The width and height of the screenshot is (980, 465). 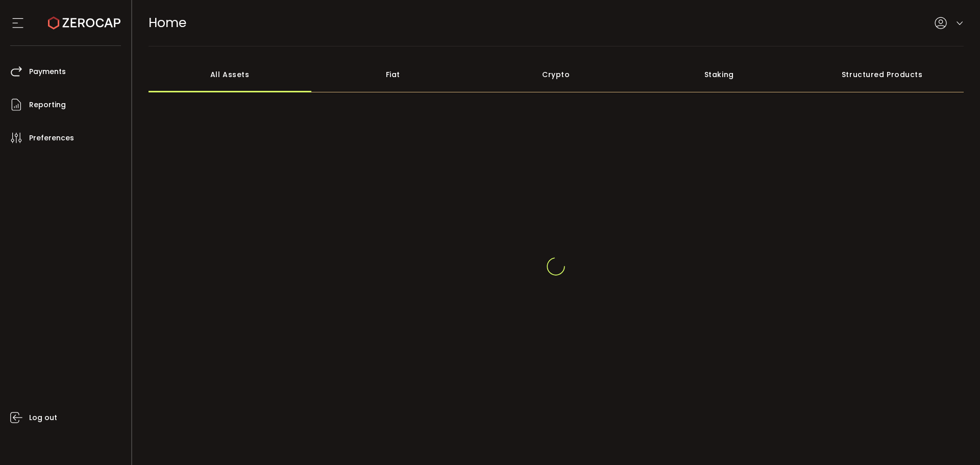 What do you see at coordinates (167, 22) in the screenshot?
I see `span: Home` at bounding box center [167, 22].